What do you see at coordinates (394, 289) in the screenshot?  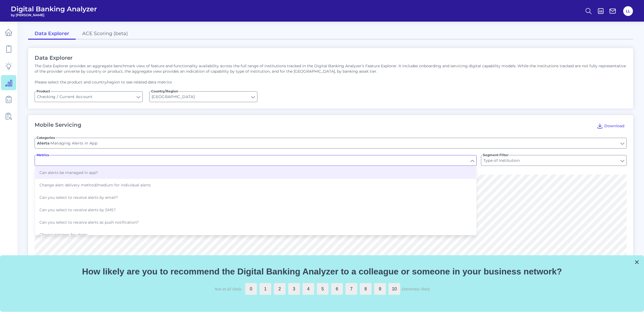 I see `label: 10` at bounding box center [394, 289].